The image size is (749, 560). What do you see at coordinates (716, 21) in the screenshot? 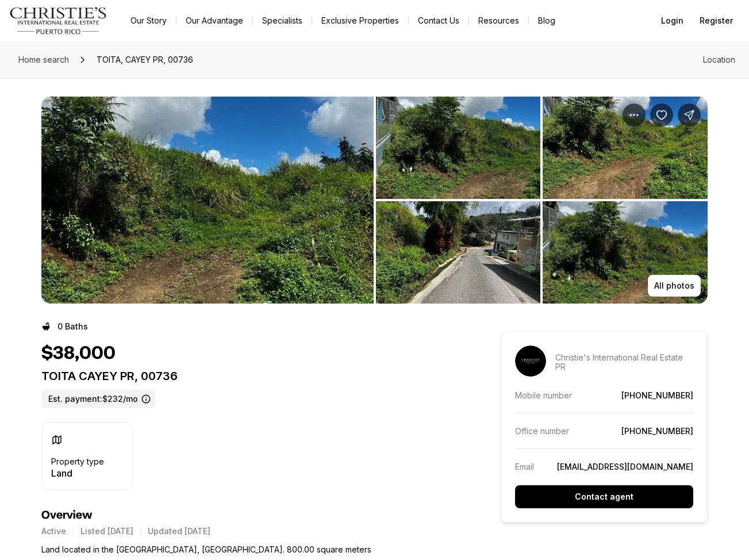
I see `button: Register` at bounding box center [716, 21].